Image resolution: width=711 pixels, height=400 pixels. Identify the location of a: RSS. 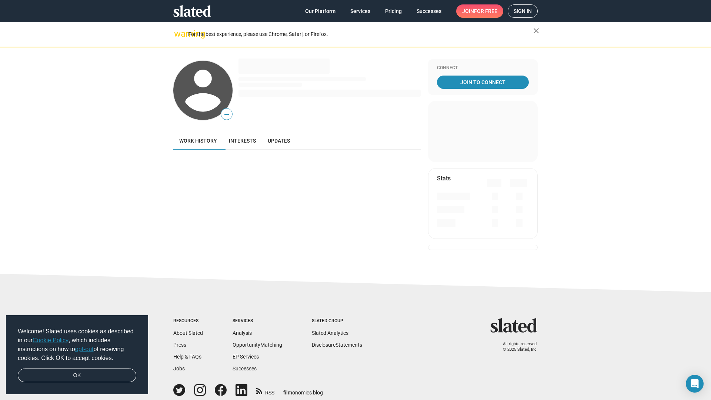
(265, 390).